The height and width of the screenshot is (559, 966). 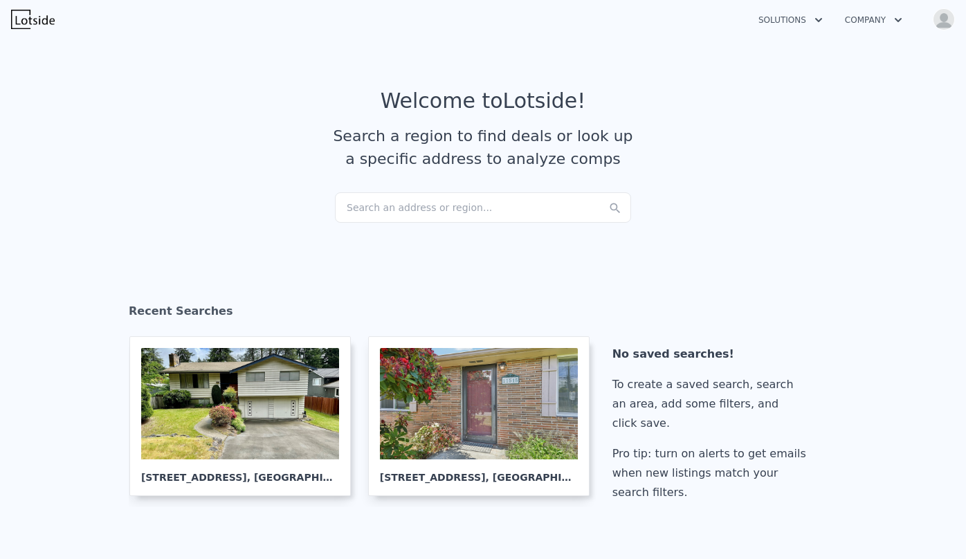 What do you see at coordinates (944, 19) in the screenshot?
I see `img: avatar` at bounding box center [944, 19].